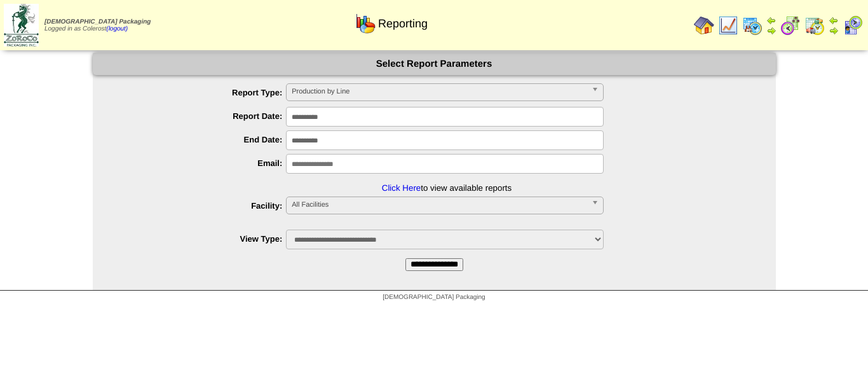 This screenshot has height=381, width=868. What do you see at coordinates (21, 25) in the screenshot?
I see `img: zoroco-logo-small.webp` at bounding box center [21, 25].